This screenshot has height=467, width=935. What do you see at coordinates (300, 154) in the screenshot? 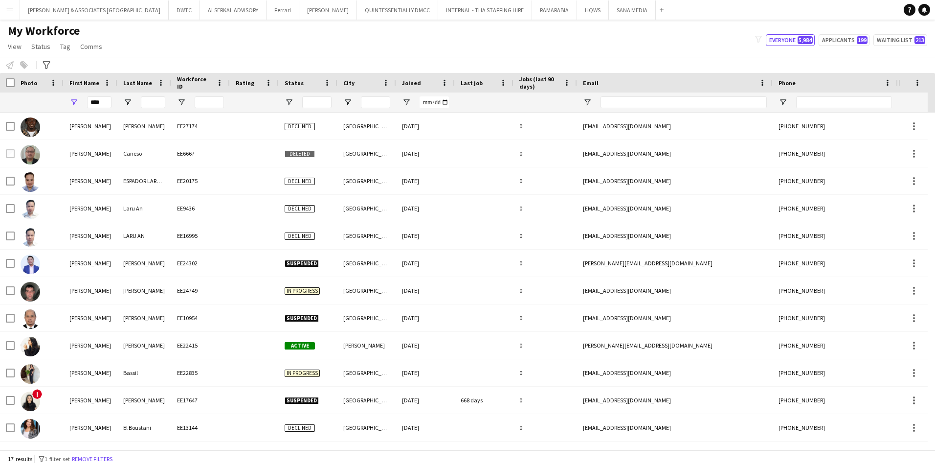
I see `span: Deleted` at bounding box center [300, 154].